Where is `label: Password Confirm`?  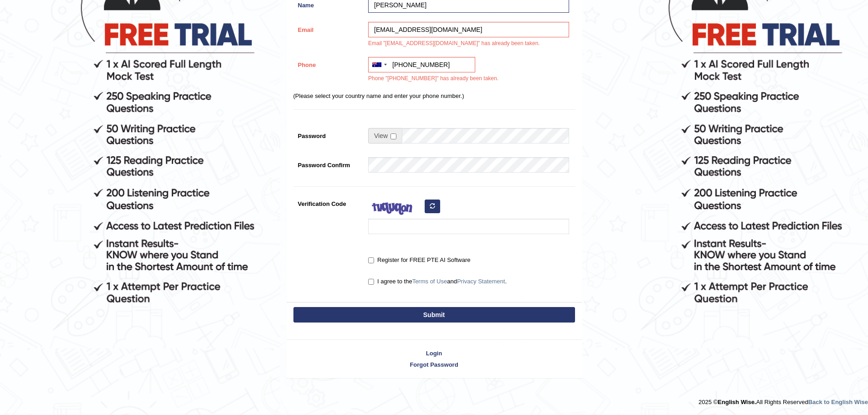 label: Password Confirm is located at coordinates (329, 163).